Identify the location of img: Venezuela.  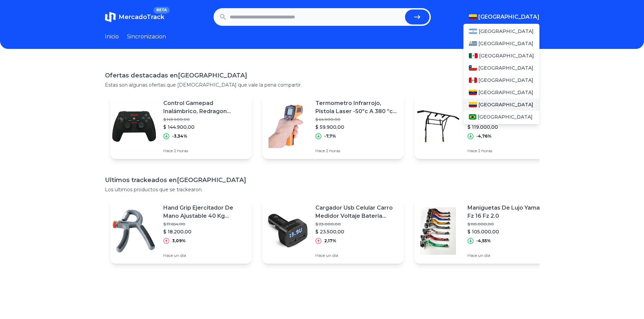
(473, 92).